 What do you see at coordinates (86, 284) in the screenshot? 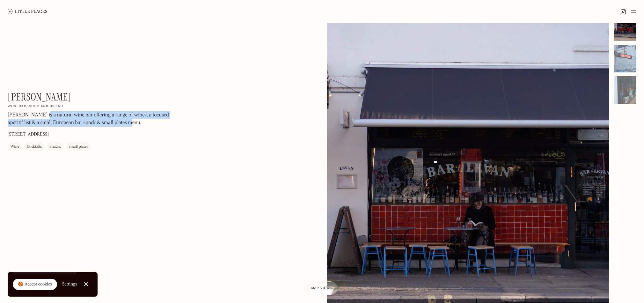
I see `div: Close Cookie Popup` at bounding box center [86, 284].